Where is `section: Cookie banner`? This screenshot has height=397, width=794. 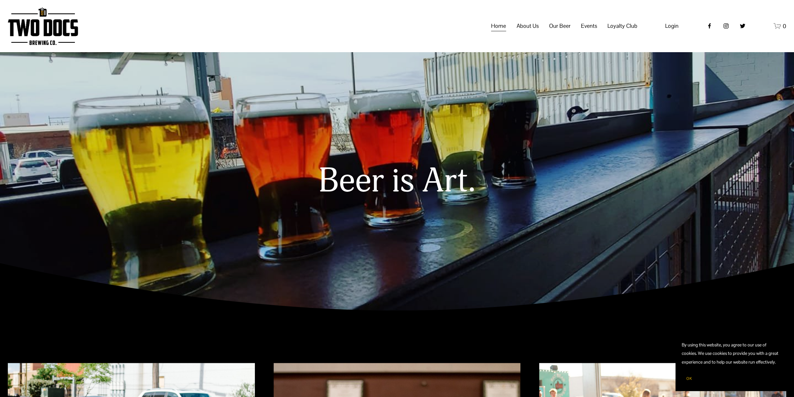 section: Cookie banner is located at coordinates (732, 362).